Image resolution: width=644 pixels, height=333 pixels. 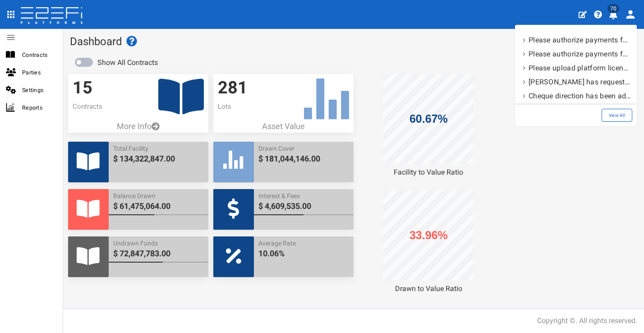 What do you see at coordinates (579, 95) in the screenshot?
I see `p: Cheque direction has been added. Please update balance to cost of Drawdown 1 for the contract EST...` at bounding box center [579, 95].